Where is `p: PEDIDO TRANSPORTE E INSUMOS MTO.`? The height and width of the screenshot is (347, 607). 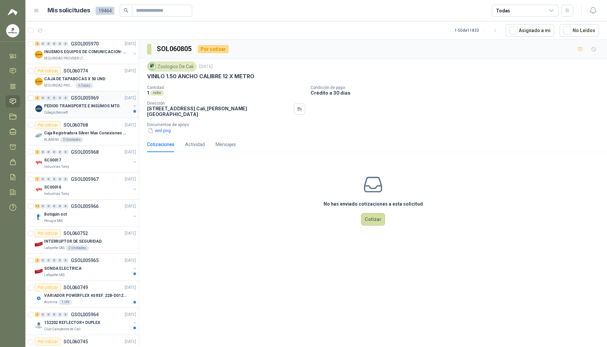
p: PEDIDO TRANSPORTE E INSUMOS MTO. is located at coordinates (82, 106).